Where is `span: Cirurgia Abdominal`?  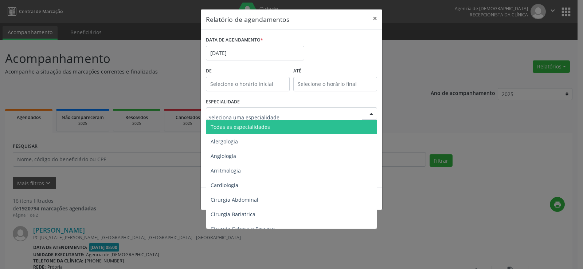 span: Cirurgia Abdominal is located at coordinates (234, 200).